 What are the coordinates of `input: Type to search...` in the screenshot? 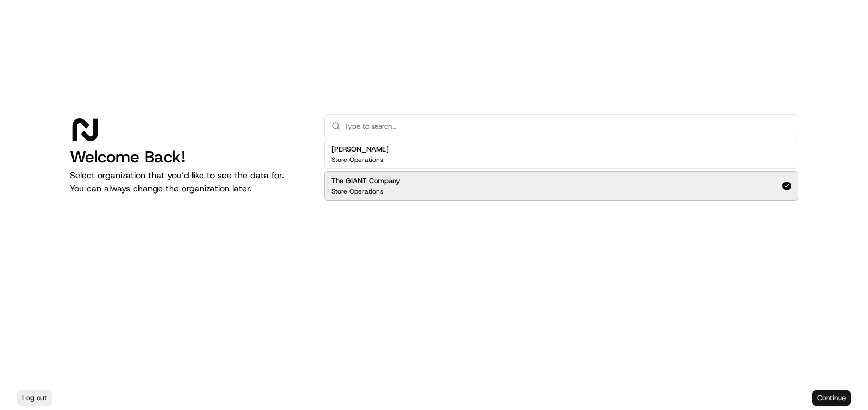 It's located at (568, 126).